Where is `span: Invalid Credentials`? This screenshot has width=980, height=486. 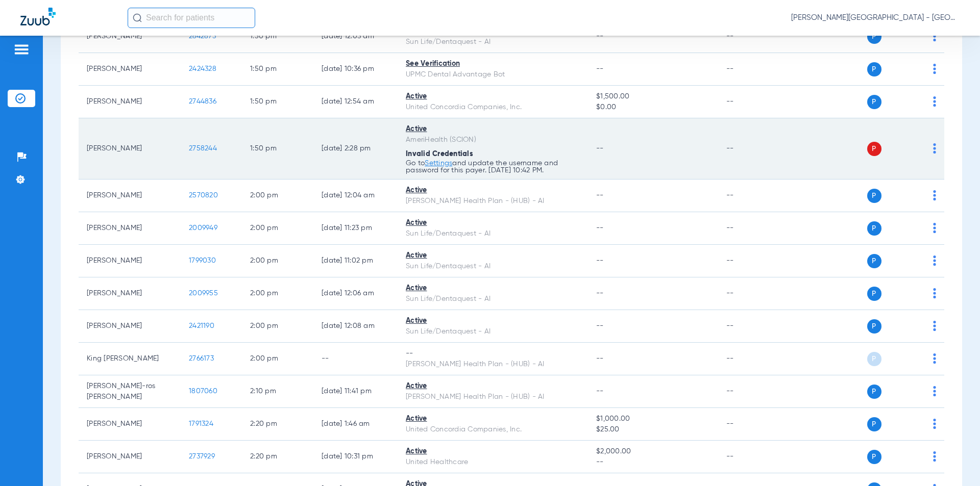
span: Invalid Credentials is located at coordinates (440, 154).